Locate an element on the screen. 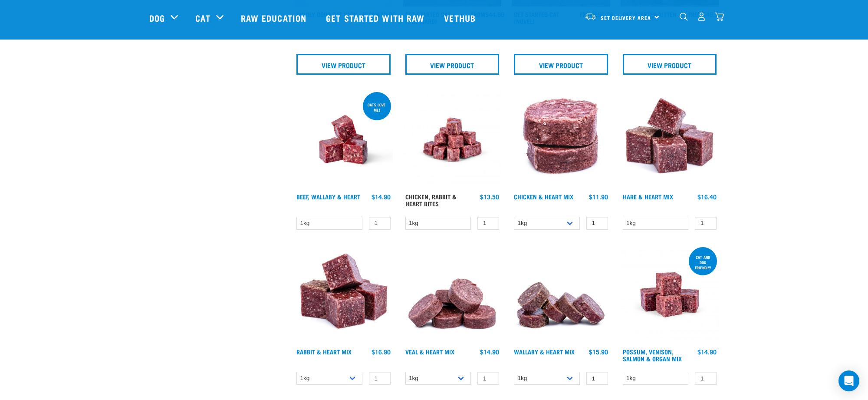 This screenshot has height=400, width=868. img: Possum Venison Salmon Organ 1626 is located at coordinates (670, 294).